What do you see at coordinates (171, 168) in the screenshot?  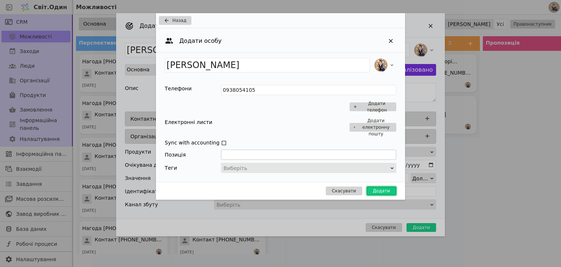 I see `font: Теги` at bounding box center [171, 168].